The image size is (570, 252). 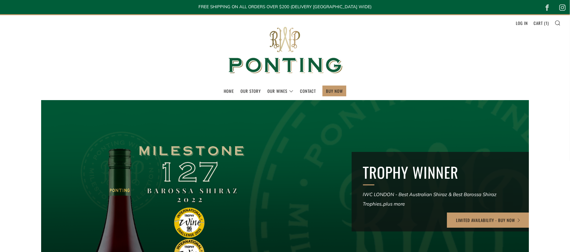 I want to click on em: IWC LONDON - Best Australian Shiraz & Best Barossa Shiraz Trophies..plus more, so click(x=430, y=199).